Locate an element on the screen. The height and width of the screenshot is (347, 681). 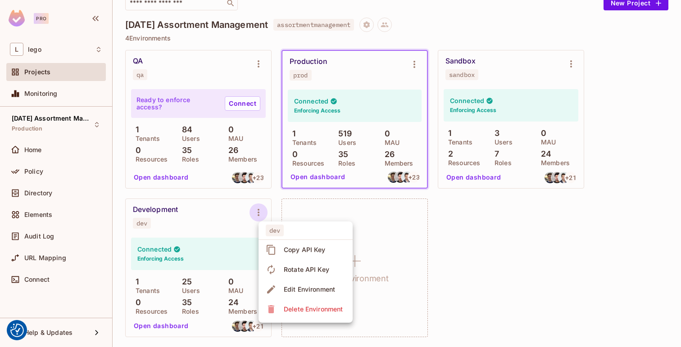
div: Rotate API Key is located at coordinates (306, 270).